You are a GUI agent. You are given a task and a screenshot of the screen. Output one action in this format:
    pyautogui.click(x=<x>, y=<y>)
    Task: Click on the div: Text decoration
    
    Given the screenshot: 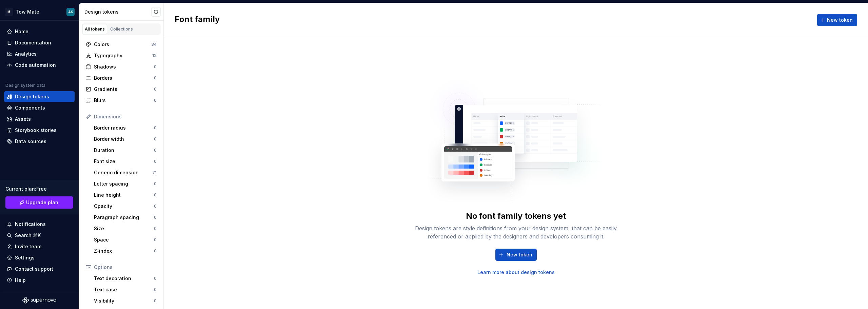 What is the action you would take?
    pyautogui.click(x=124, y=279)
    